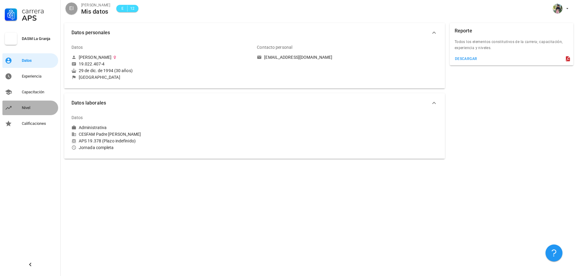 The width and height of the screenshot is (577, 276). What do you see at coordinates (30, 61) in the screenshot?
I see `a: Datos` at bounding box center [30, 61].